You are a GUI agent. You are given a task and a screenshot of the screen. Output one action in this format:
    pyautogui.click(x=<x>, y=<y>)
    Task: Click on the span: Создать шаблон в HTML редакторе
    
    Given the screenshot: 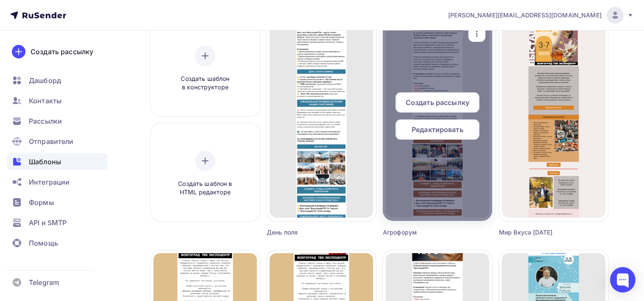 What is the action you would take?
    pyautogui.click(x=205, y=188)
    